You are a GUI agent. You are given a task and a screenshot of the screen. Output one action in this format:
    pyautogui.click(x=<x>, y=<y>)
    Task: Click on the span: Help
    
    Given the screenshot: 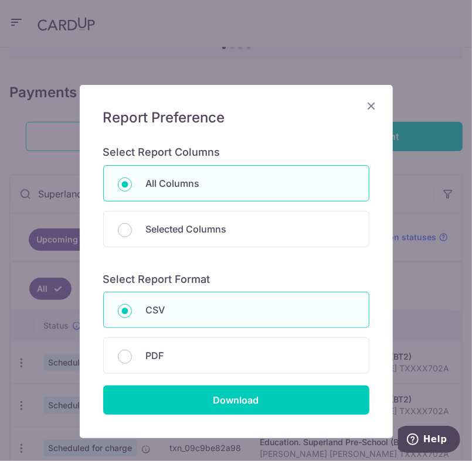 What is the action you would take?
    pyautogui.click(x=37, y=13)
    